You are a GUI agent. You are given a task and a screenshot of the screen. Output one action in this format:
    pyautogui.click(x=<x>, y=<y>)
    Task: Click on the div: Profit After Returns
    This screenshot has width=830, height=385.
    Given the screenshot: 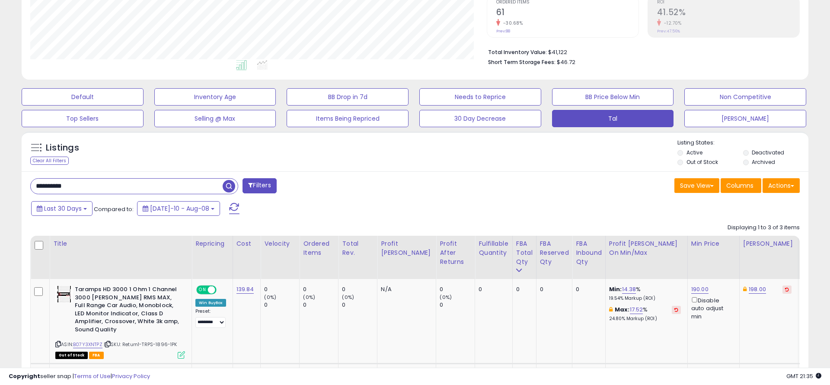 What is the action you would take?
    pyautogui.click(x=455, y=252)
    